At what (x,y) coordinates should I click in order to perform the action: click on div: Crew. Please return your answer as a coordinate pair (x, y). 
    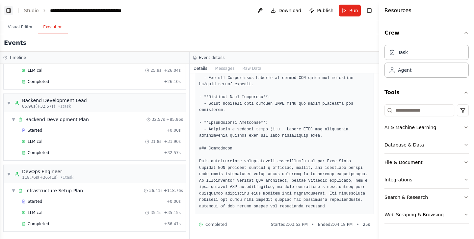
    Looking at the image, I should click on (426, 63).